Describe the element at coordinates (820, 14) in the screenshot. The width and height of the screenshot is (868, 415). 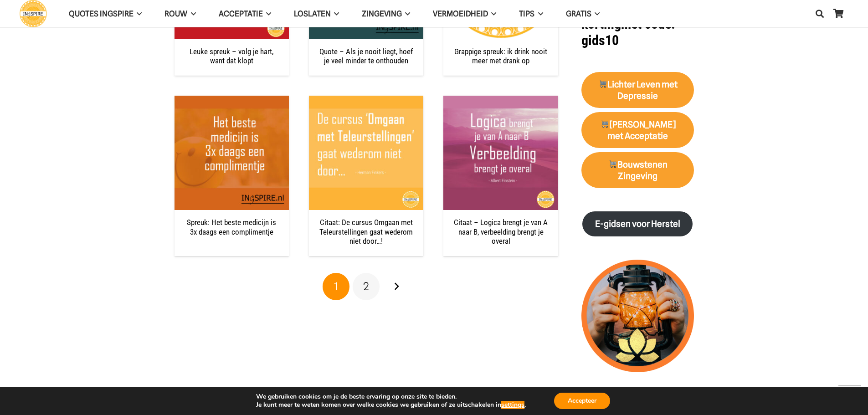
I see `a: Zoeken` at that location.